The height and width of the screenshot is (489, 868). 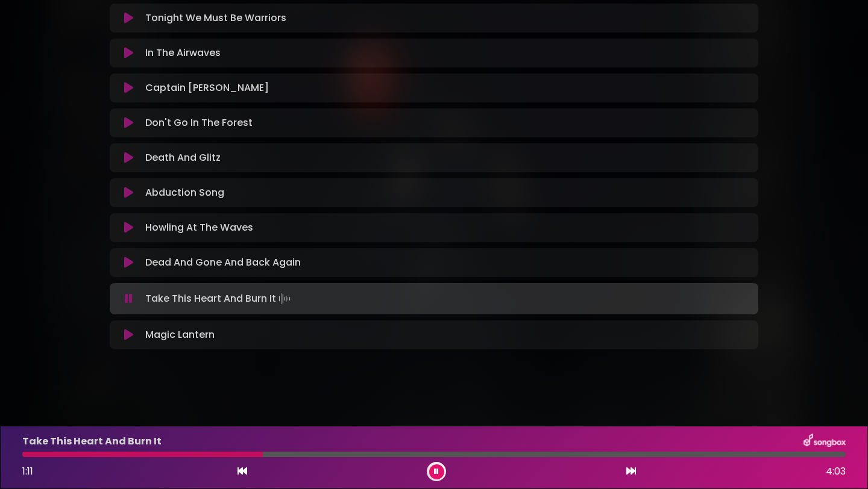 I want to click on p: In The Airwaves, so click(x=183, y=53).